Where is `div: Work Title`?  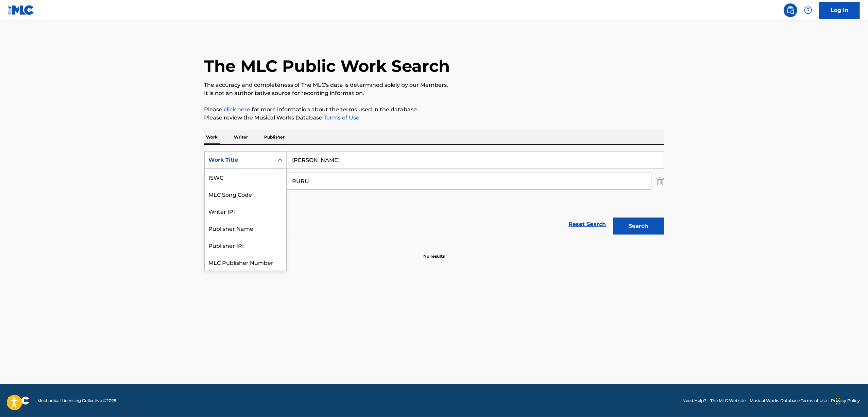 div: Work Title is located at coordinates (240, 160).